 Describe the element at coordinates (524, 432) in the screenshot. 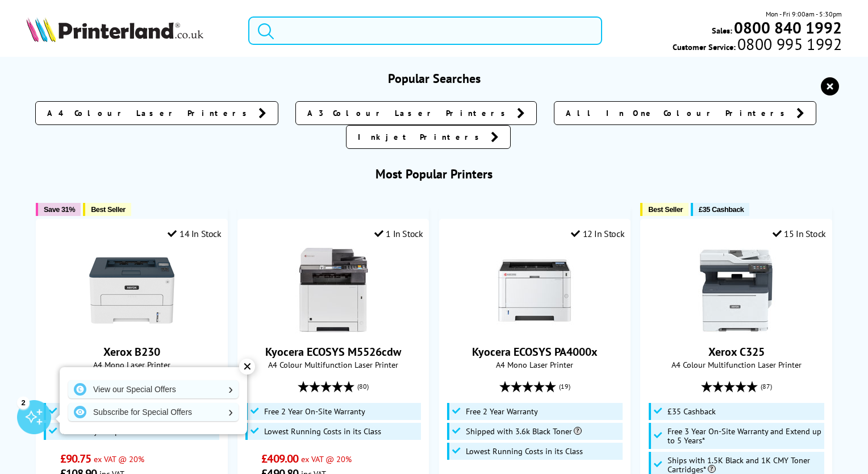

I see `span: Shipped with 3.6k Black Toner` at that location.